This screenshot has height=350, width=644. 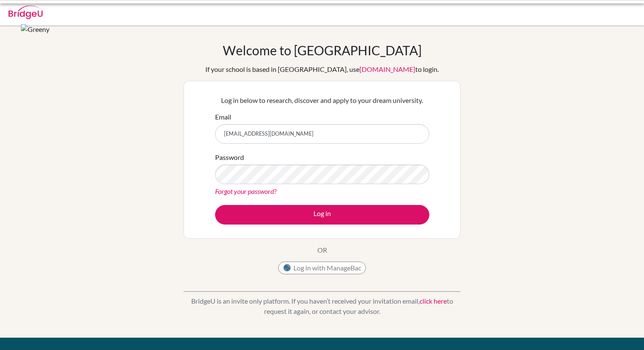 I want to click on a: Forgot your password?, so click(x=246, y=191).